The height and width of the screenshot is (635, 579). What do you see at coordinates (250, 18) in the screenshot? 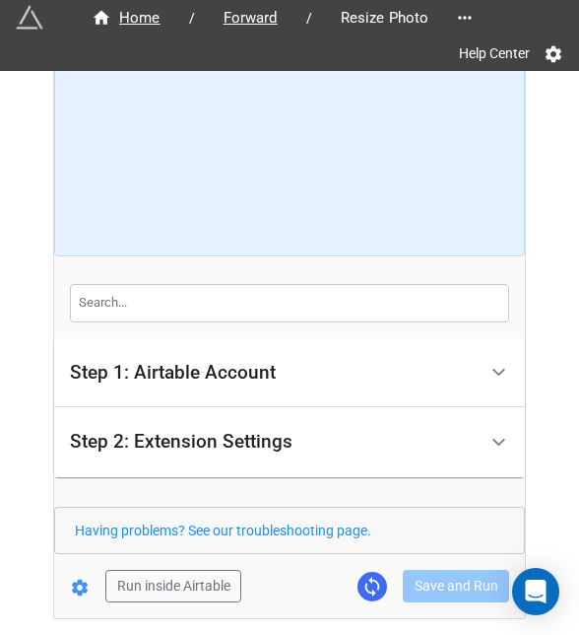
I see `span: Forward` at bounding box center [250, 18].